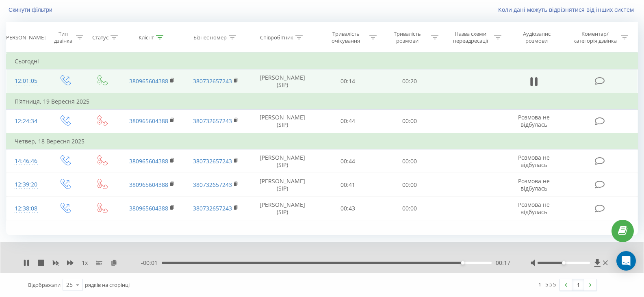 The image size is (644, 297). I want to click on td: 00:14, so click(347, 81).